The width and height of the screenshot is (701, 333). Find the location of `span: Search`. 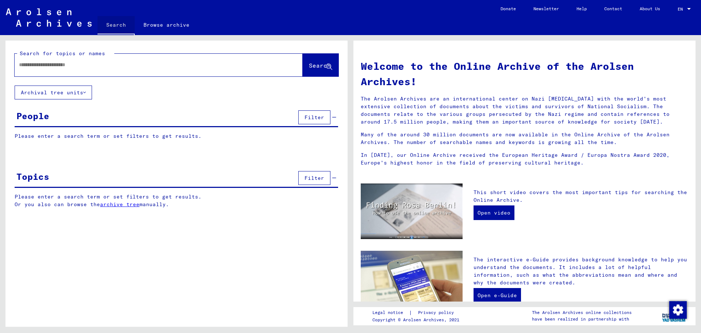

span: Search is located at coordinates (320, 65).